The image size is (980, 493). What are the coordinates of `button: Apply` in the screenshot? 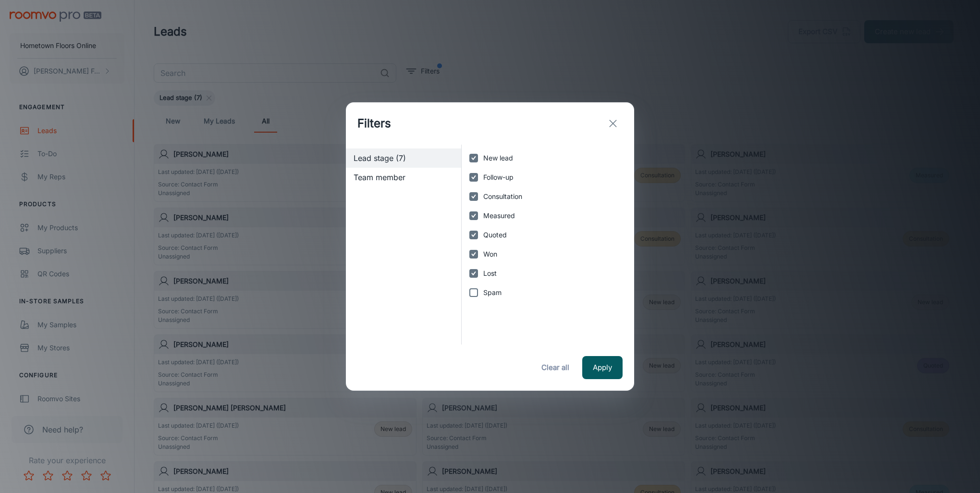 It's located at (602, 368).